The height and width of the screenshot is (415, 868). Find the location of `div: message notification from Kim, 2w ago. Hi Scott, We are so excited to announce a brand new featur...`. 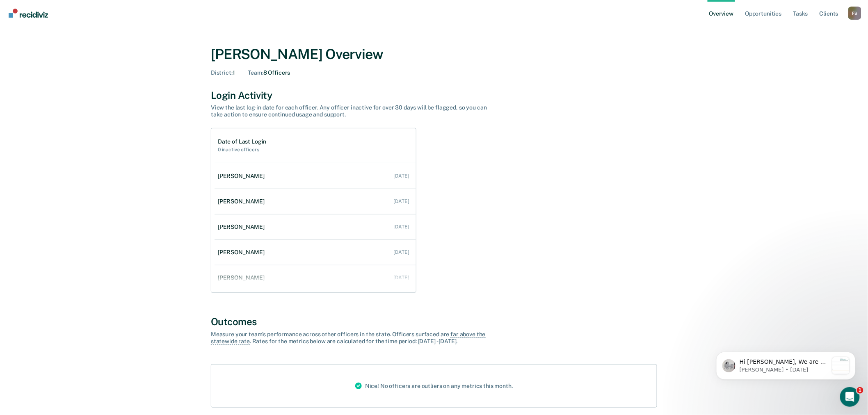

div: message notification from Kim, 2w ago. Hi Scott, We are so excited to announce a brand new featur... is located at coordinates (82, 31).